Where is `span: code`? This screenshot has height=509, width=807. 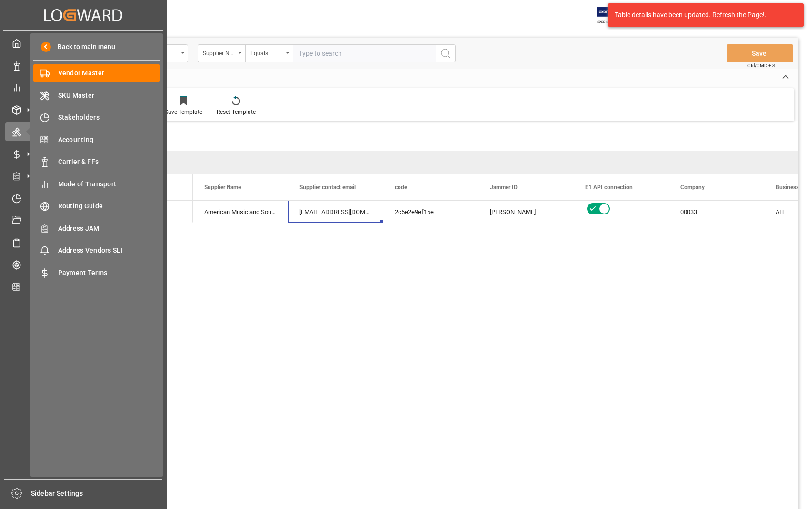 span: code is located at coordinates (401, 187).